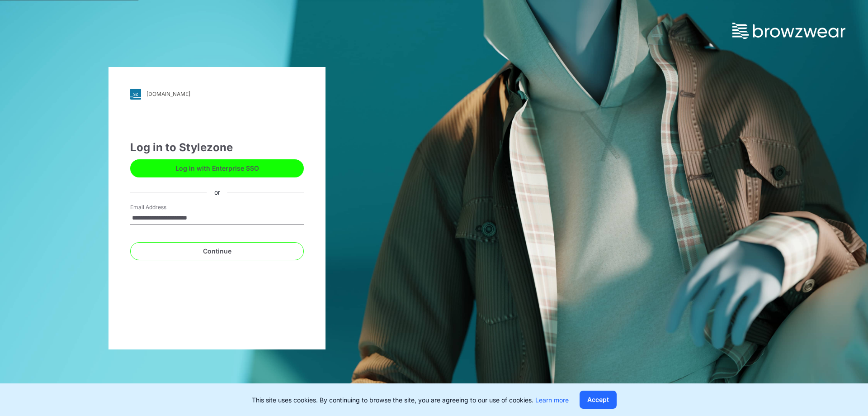  Describe the element at coordinates (217, 251) in the screenshot. I see `button: Continue` at that location.